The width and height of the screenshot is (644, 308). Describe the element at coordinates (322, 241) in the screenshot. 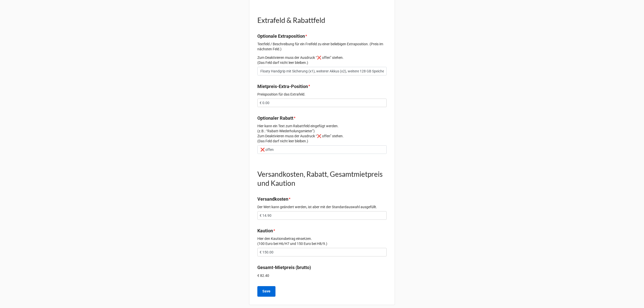

I see `p: Hier den Kautionsbetrag einsetzen. (100 Euro bei H6/H7 und 150 Euro bei H8/9.)` at that location.